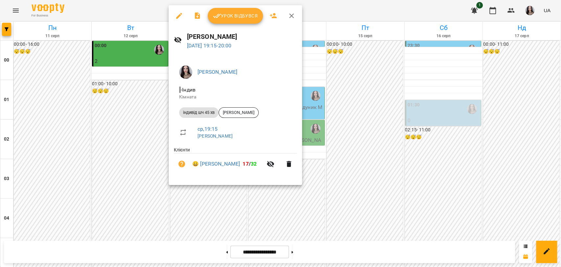  I want to click on a: ср , 19:15, so click(207, 129).